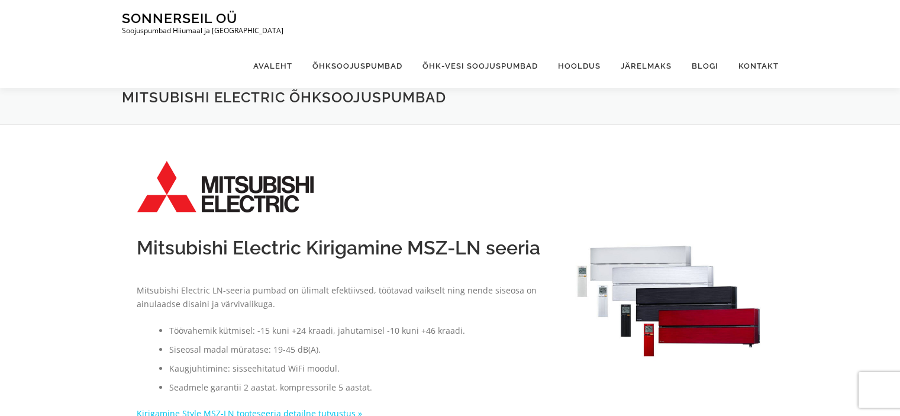 The image size is (900, 416). What do you see at coordinates (705, 66) in the screenshot?
I see `a: Blogi` at bounding box center [705, 66].